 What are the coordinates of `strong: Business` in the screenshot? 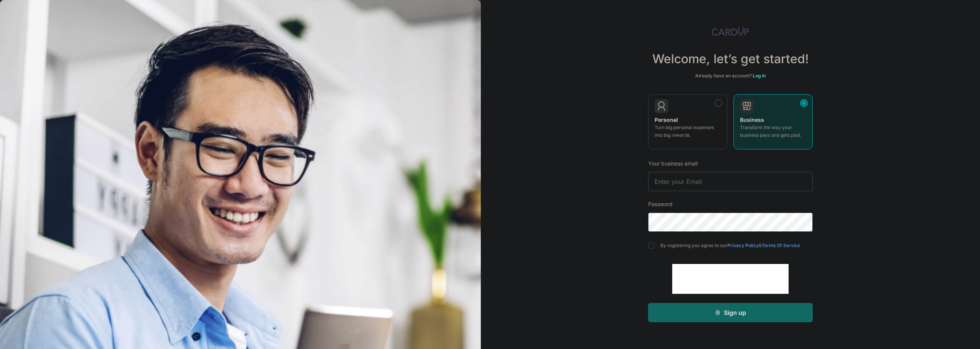 It's located at (752, 120).